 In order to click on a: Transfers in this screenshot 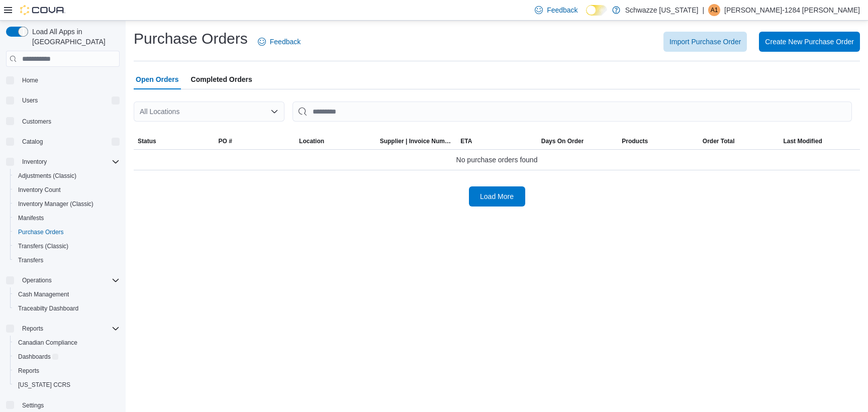, I will do `click(31, 260)`.